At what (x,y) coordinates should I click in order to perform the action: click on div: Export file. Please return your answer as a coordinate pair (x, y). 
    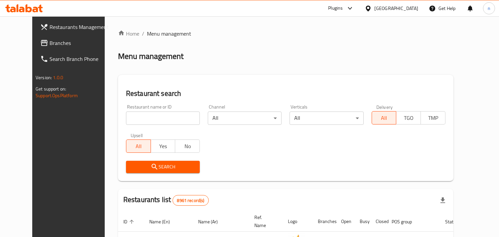
    Looking at the image, I should click on (443, 200).